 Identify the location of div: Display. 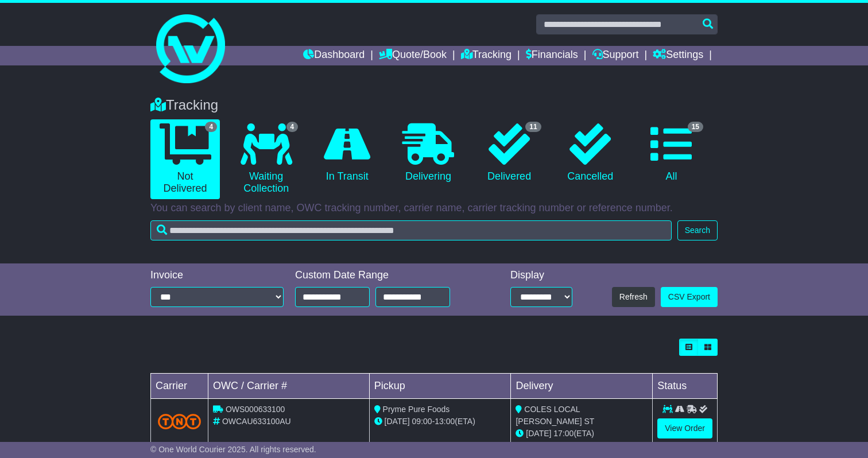
(541, 276).